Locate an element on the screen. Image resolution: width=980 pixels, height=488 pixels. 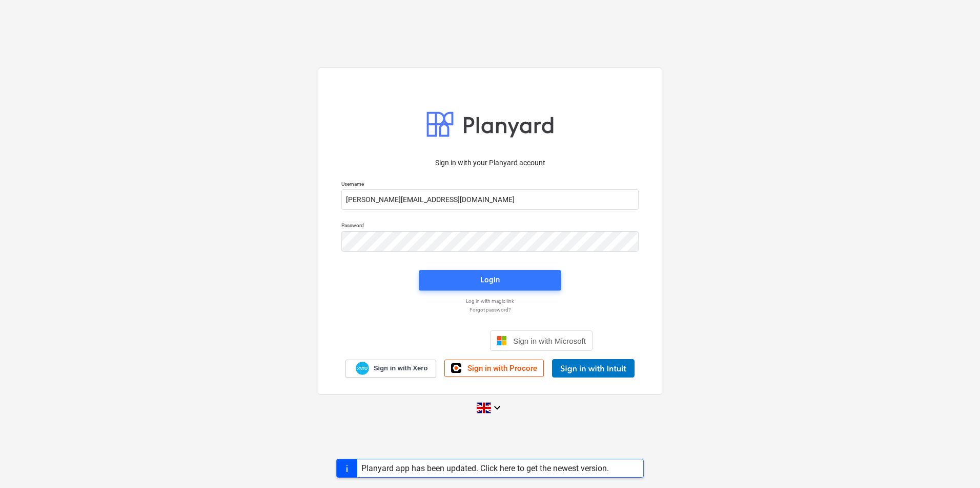
p: Username is located at coordinates (490, 184).